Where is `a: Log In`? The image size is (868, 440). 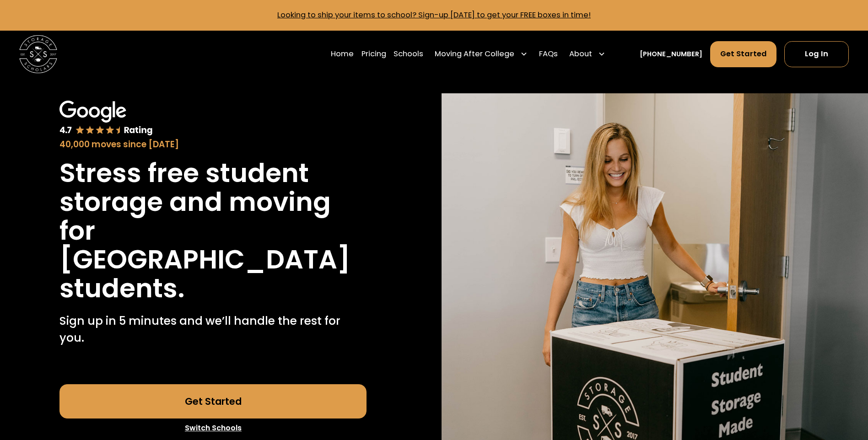
a: Log In is located at coordinates (816, 54).